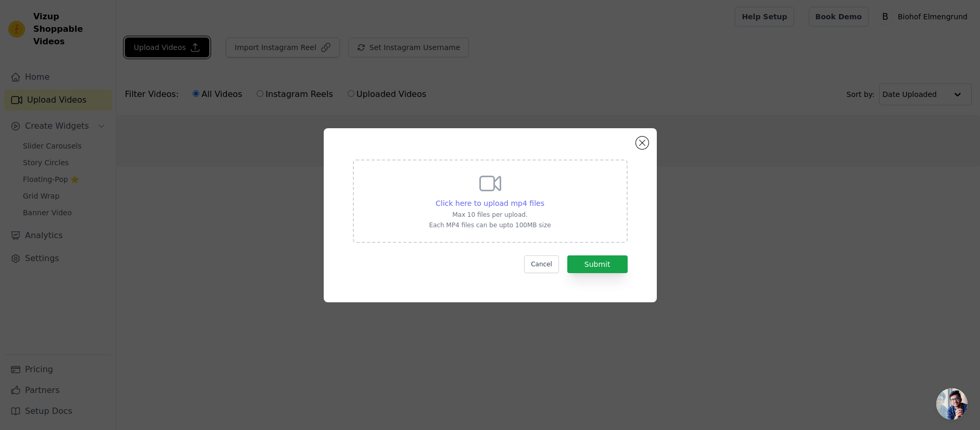  What do you see at coordinates (642, 142) in the screenshot?
I see `button: Close modal` at bounding box center [642, 142].